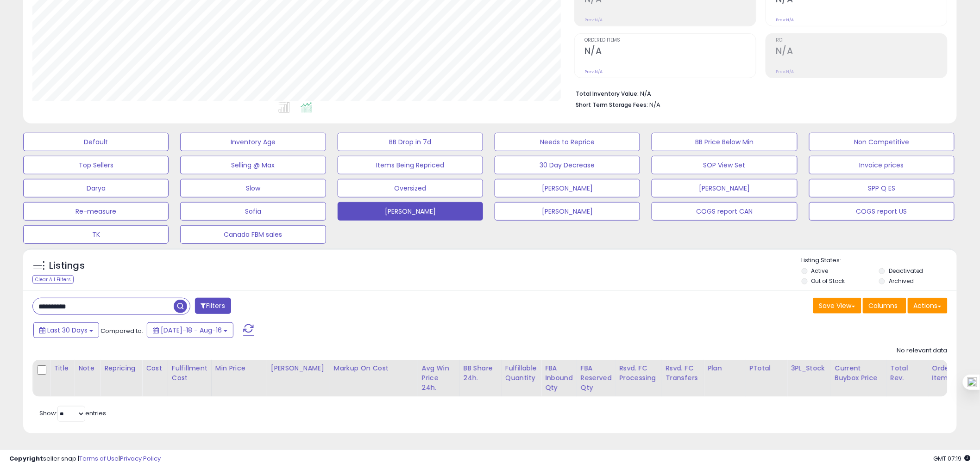  What do you see at coordinates (639, 374) in the screenshot?
I see `div: Rsvd. FC Processing` at bounding box center [639, 374].